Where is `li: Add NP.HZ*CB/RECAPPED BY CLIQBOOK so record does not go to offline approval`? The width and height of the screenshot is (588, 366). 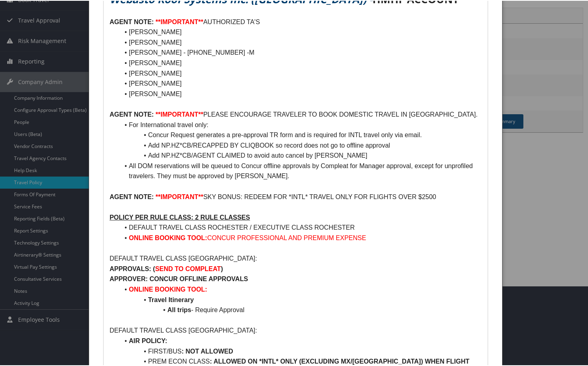 li: Add NP.HZ*CB/RECAPPED BY CLIQBOOK so record does not go to offline approval is located at coordinates (300, 145).